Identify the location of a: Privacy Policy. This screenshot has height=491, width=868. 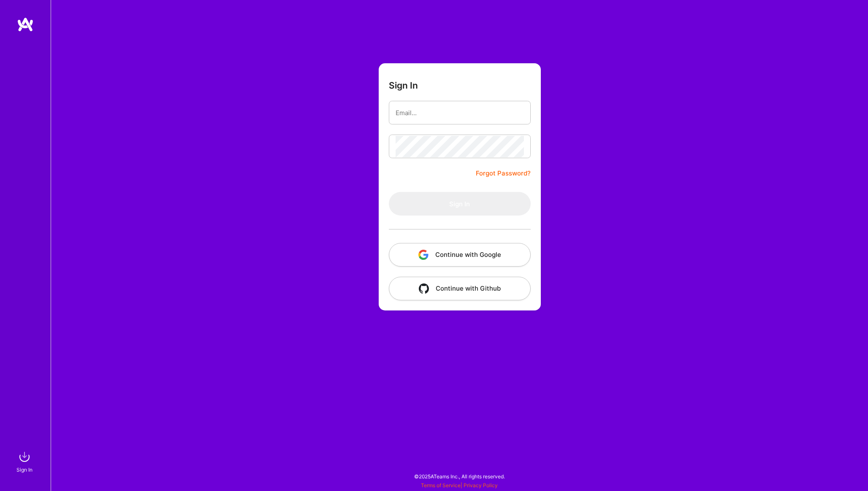
(481, 485).